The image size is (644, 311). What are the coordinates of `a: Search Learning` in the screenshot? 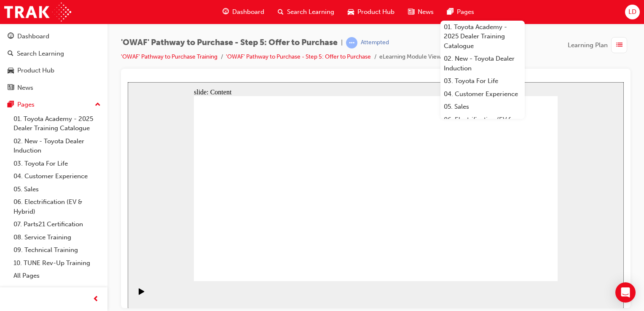 It's located at (54, 54).